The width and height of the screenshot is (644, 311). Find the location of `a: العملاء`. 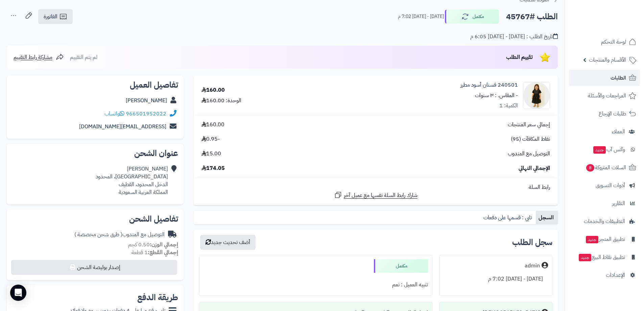

a: العملاء is located at coordinates (604, 131).